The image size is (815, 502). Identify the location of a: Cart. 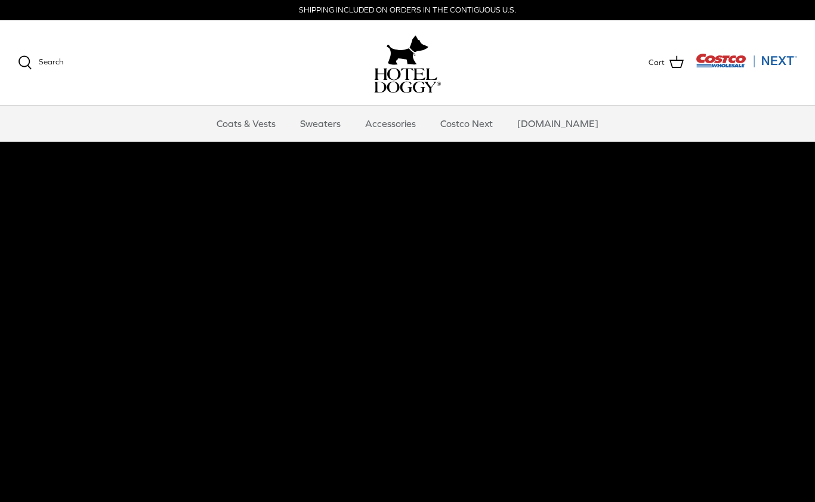
(666, 63).